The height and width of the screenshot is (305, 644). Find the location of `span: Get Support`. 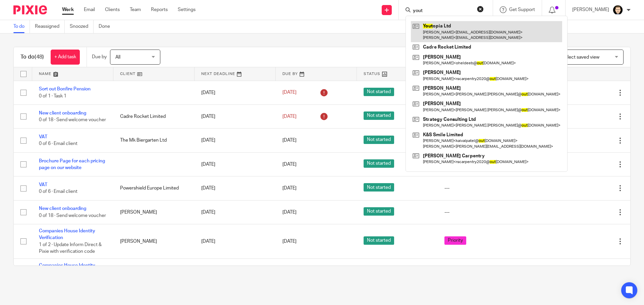

span: Get Support is located at coordinates (522, 10).